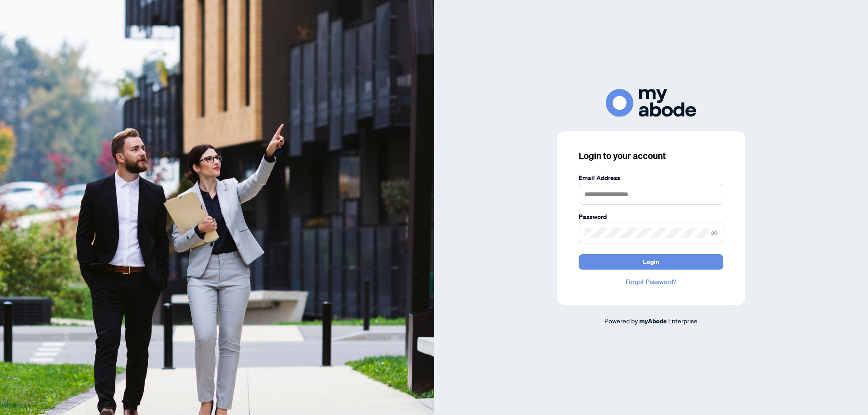  I want to click on span: Login, so click(651, 262).